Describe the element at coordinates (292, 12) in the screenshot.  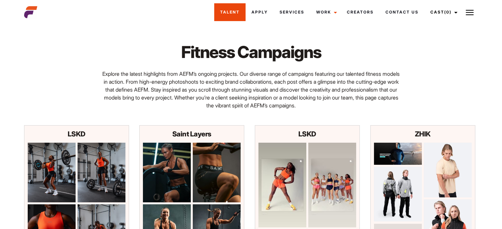
I see `a: Services` at that location.